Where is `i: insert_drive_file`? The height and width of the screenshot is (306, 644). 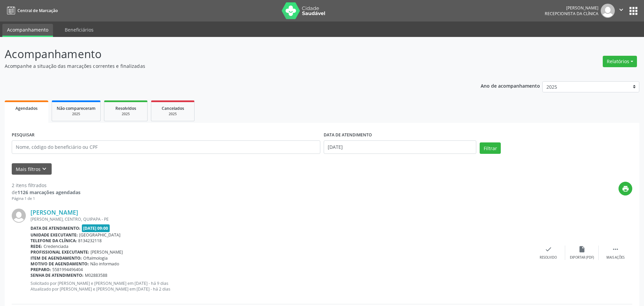
i: insert_drive_file is located at coordinates (582, 249).